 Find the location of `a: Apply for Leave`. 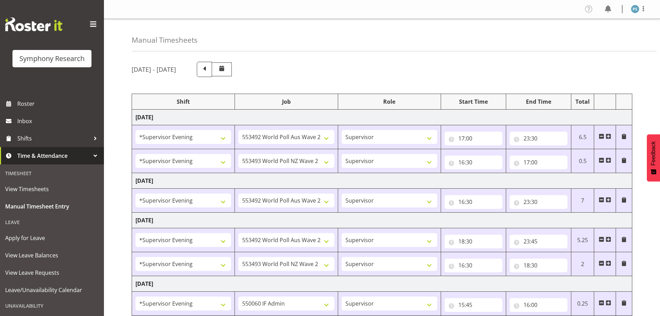

a: Apply for Leave is located at coordinates (52, 238).